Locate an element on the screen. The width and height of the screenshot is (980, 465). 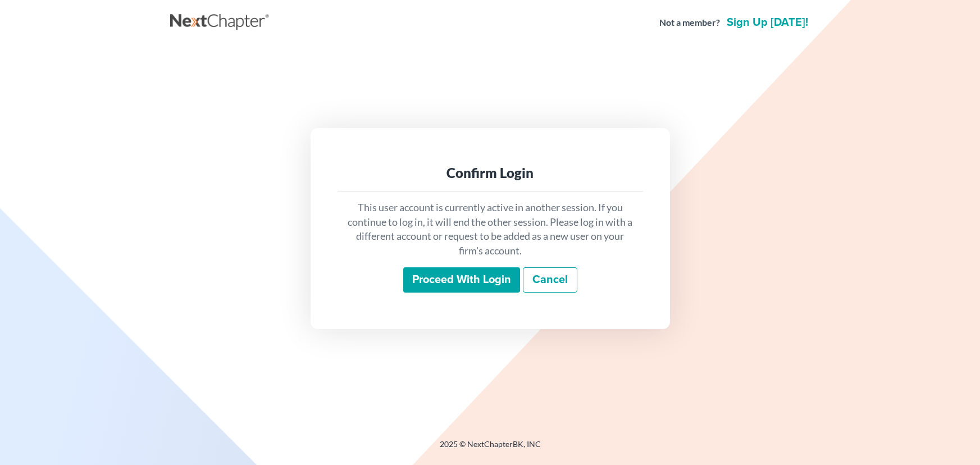
div: 2025 © NextChapterBK, INC is located at coordinates (491, 449).